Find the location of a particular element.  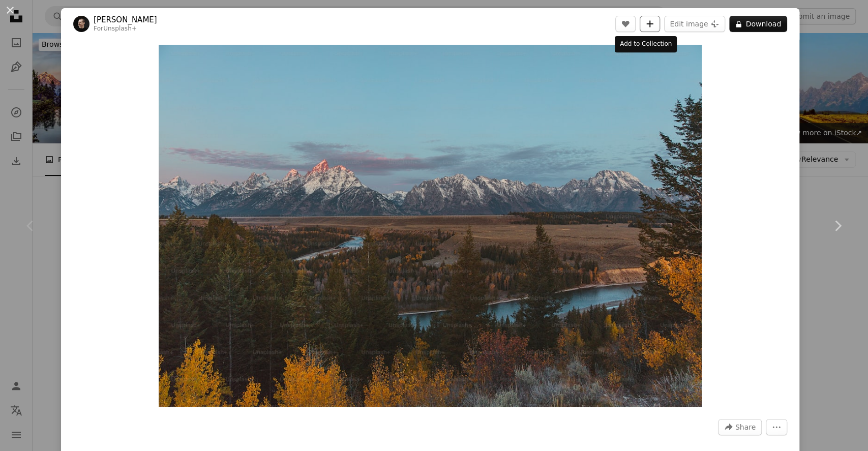

img: Go to Joshua Earle's profile is located at coordinates (81, 24).